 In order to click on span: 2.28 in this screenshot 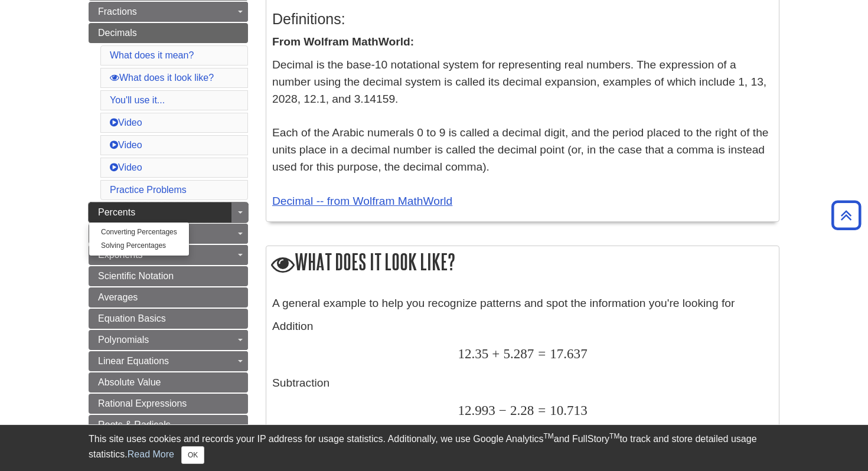, I will do `click(520, 410)`.